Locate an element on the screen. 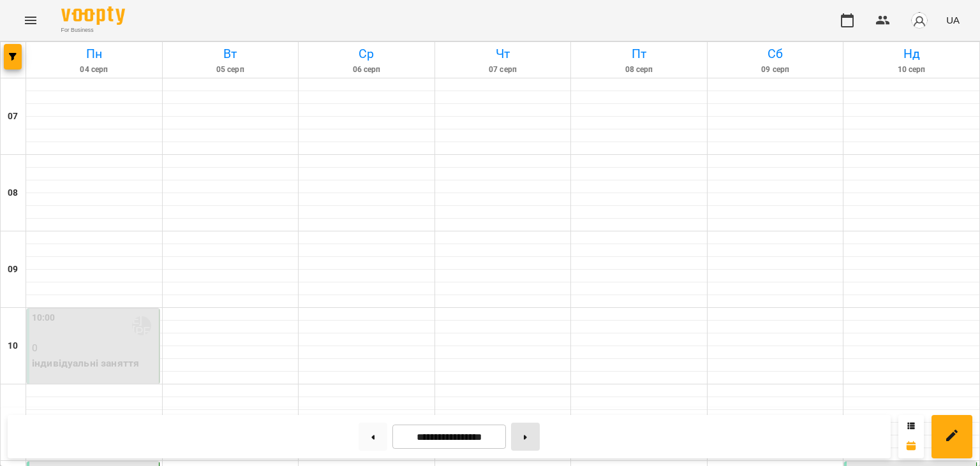 This screenshot has width=980, height=466. h6: Нд is located at coordinates (911, 53).